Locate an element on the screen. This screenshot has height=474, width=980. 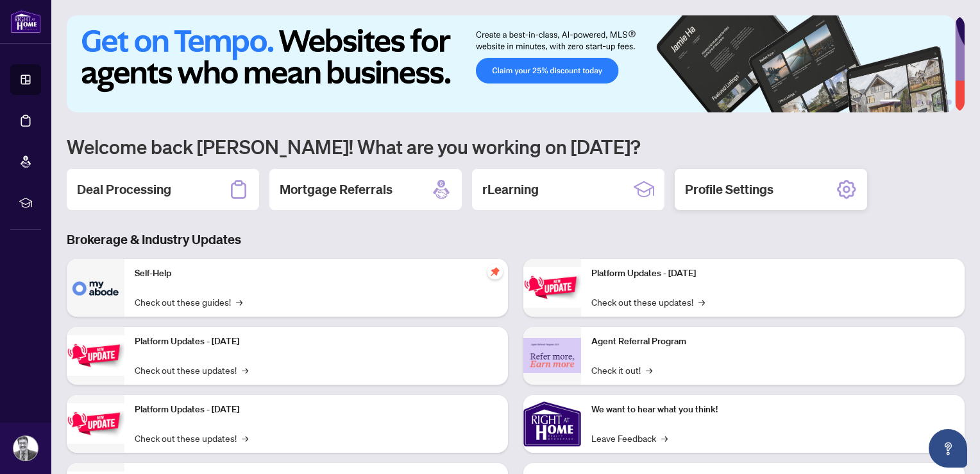
button: 4 is located at coordinates (929, 102).